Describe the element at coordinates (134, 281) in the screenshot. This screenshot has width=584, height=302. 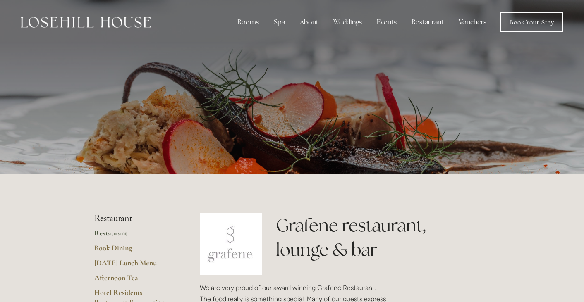
I see `a: Afternoon Tea` at that location.